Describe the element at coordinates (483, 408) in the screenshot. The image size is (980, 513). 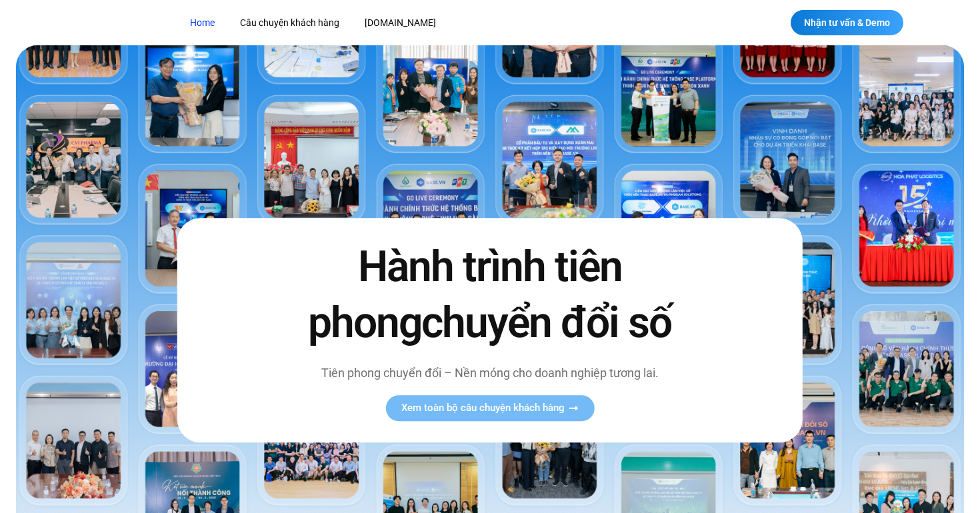
I see `span: Xem toàn bộ câu chuyện khách hàng` at that location.